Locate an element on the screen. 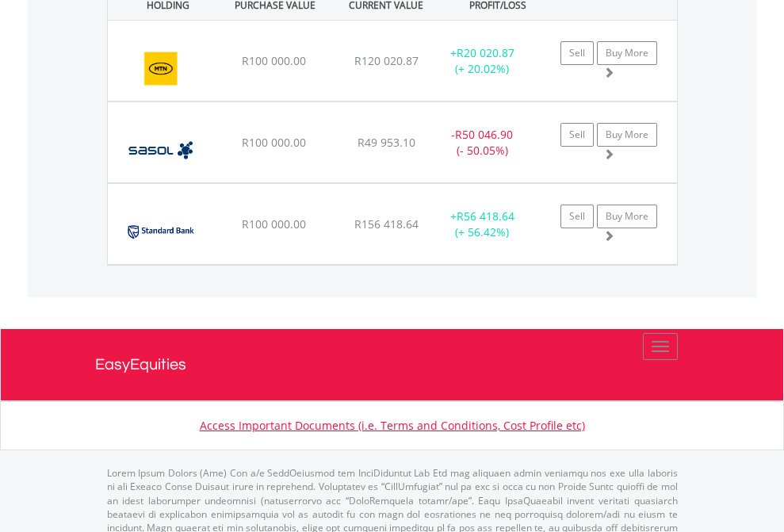 The width and height of the screenshot is (784, 532). span: R50 046.90 is located at coordinates (484, 134).